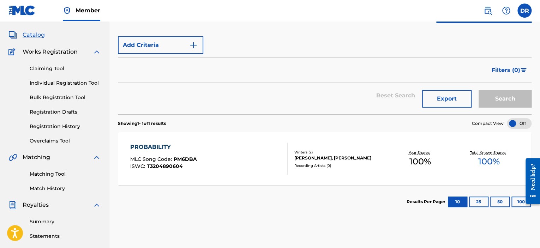 This screenshot has width=540, height=248. I want to click on button: 10, so click(457, 202).